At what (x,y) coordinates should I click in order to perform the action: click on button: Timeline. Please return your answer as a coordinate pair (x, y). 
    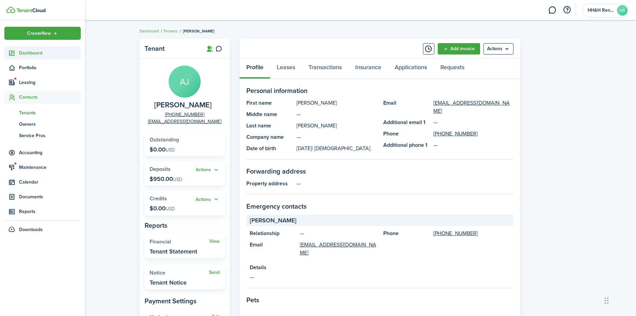
    Looking at the image, I should click on (429, 49).